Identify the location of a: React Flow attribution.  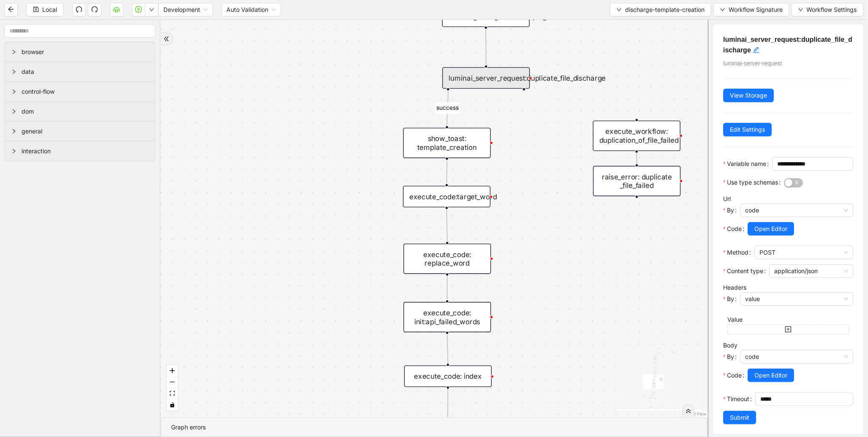
(695, 414).